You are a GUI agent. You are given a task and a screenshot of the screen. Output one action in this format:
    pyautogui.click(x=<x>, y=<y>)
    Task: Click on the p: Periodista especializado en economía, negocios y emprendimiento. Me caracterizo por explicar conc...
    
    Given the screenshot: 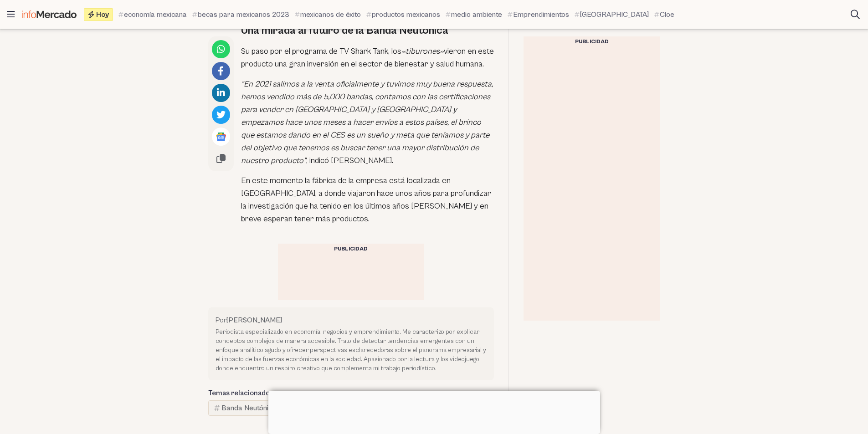 What is the action you would take?
    pyautogui.click(x=351, y=351)
    